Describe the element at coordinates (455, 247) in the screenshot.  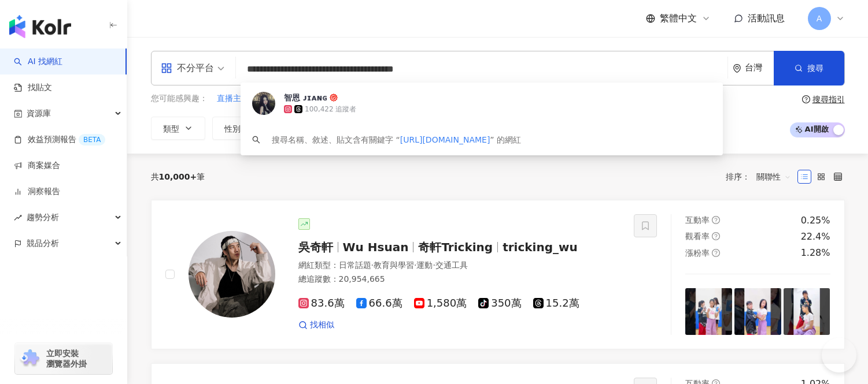
I see `span: 奇軒Tricking` at that location.